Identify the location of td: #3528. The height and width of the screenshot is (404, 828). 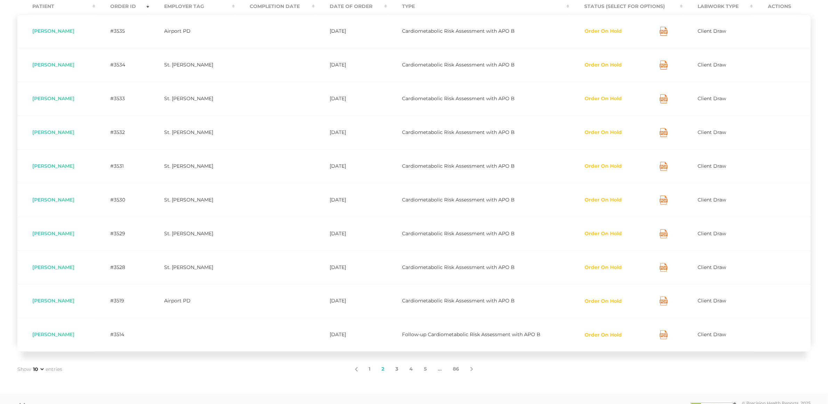
(122, 267).